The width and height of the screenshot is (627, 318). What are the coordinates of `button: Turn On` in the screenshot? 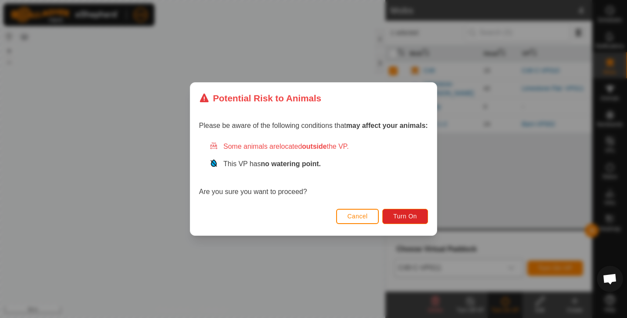 It's located at (405, 216).